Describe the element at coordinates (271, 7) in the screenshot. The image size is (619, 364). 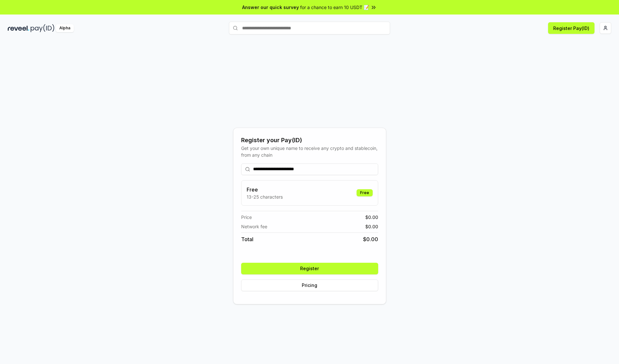
I see `span: Answer our quick survey` at that location.